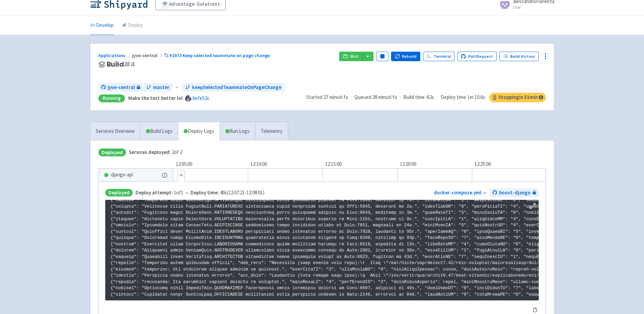  I want to click on span: Build time, so click(414, 97).